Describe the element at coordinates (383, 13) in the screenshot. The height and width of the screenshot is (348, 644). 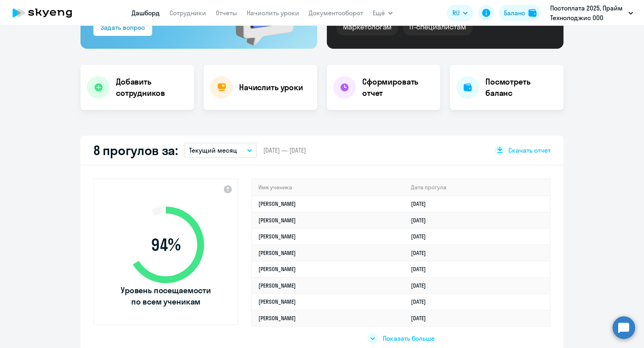
I see `button: Ещё` at that location.